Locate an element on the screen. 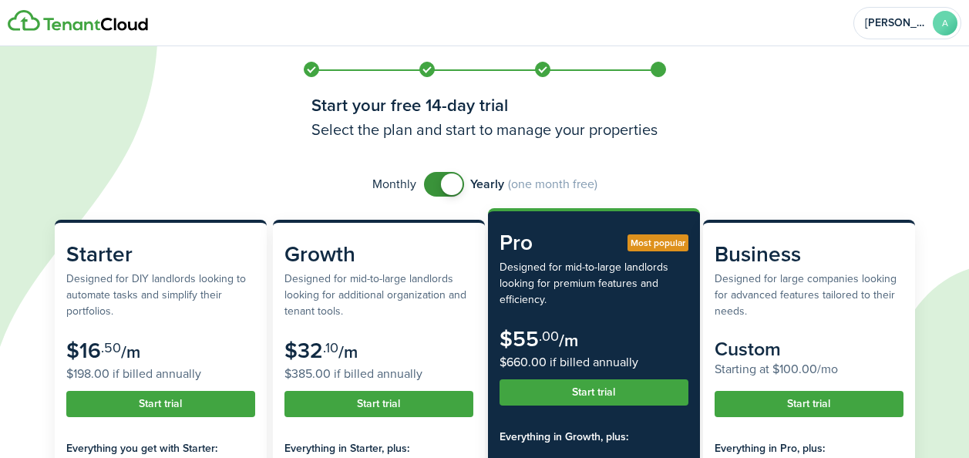  subscription-pricing-card-description: Designed for DIY landlords looking to automate tasks and simplify their portfolios. is located at coordinates (160, 295).